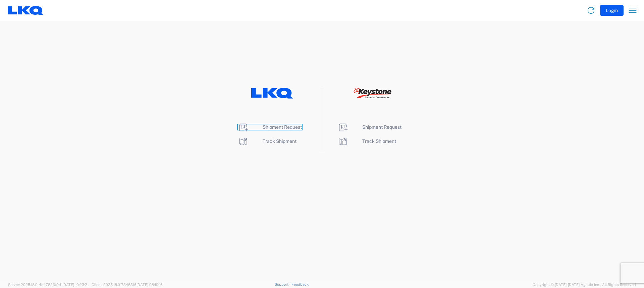 The height and width of the screenshot is (288, 644). I want to click on span: Server: 2025.18.0-4e47823f9d1, so click(48, 285).